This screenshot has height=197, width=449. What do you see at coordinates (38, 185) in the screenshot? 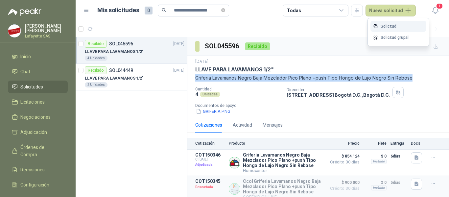
I see `a: Configuración` at bounding box center [38, 185].